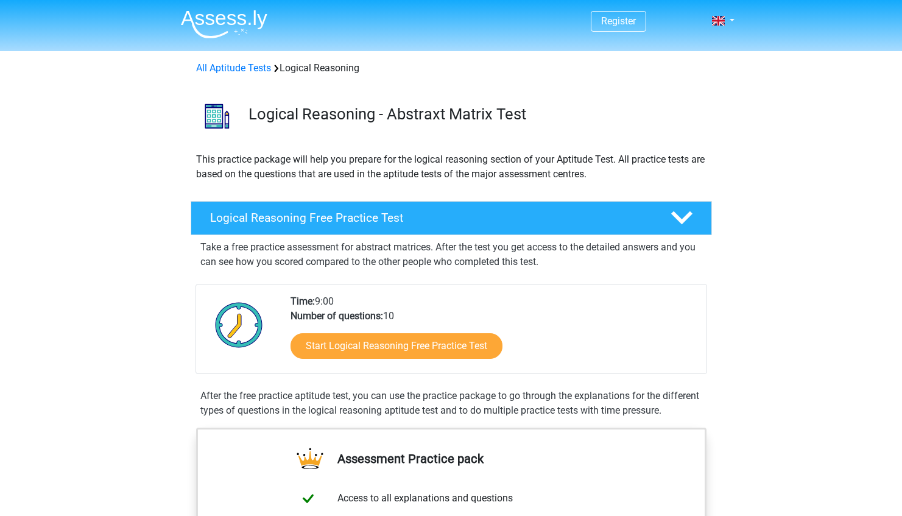 This screenshot has height=516, width=902. What do you see at coordinates (224, 24) in the screenshot?
I see `img: Assessly` at bounding box center [224, 24].